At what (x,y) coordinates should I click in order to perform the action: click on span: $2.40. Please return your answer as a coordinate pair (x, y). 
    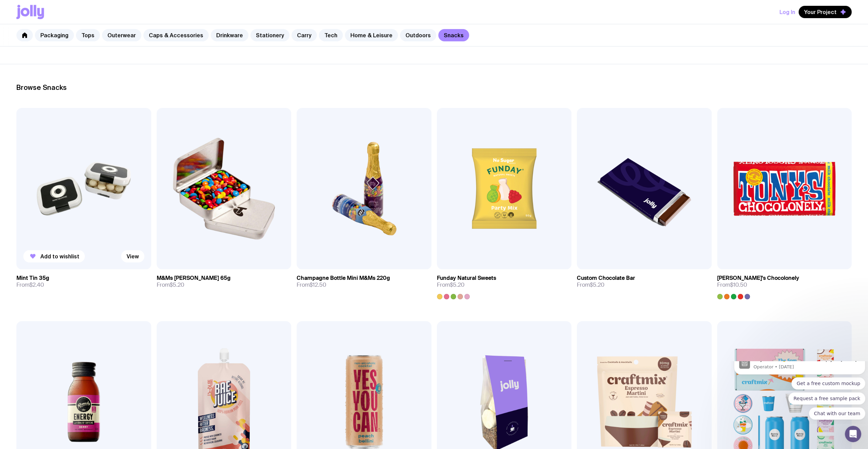
    Looking at the image, I should click on (37, 285).